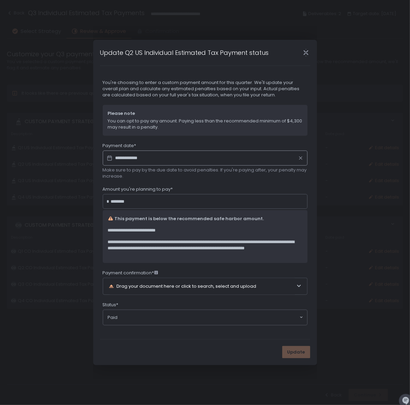  What do you see at coordinates (205, 317) in the screenshot?
I see `div: Search for option` at bounding box center [205, 317].